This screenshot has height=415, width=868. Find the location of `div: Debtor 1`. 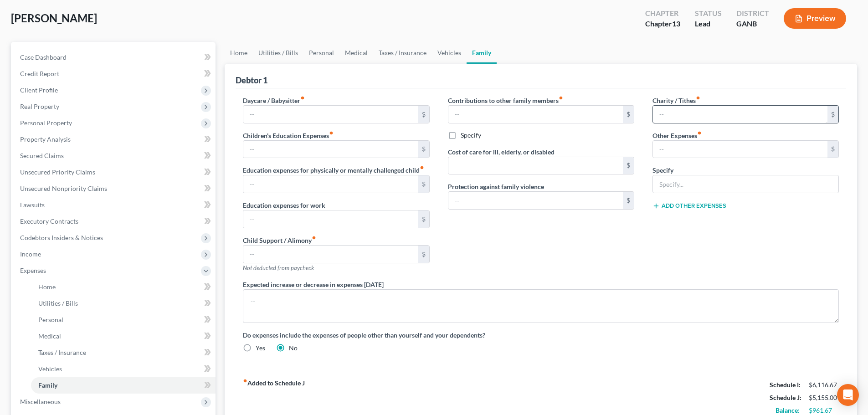

div: Debtor 1 is located at coordinates (252, 80).